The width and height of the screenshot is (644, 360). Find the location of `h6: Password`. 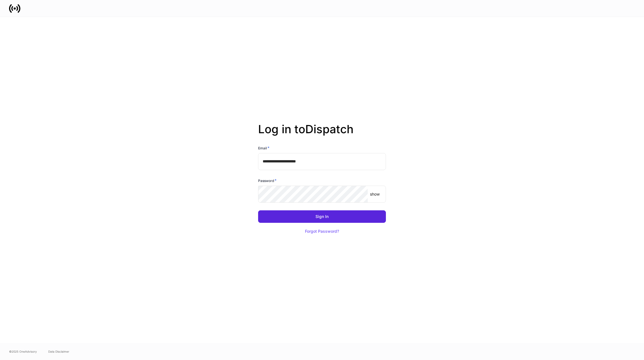

h6: Password is located at coordinates (267, 181).